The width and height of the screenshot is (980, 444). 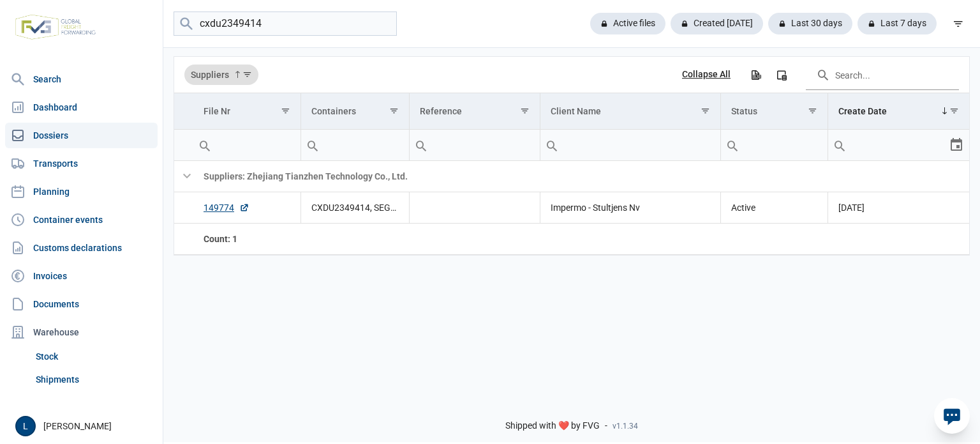 I want to click on span: Show filter options for column 'Reference', so click(x=525, y=110).